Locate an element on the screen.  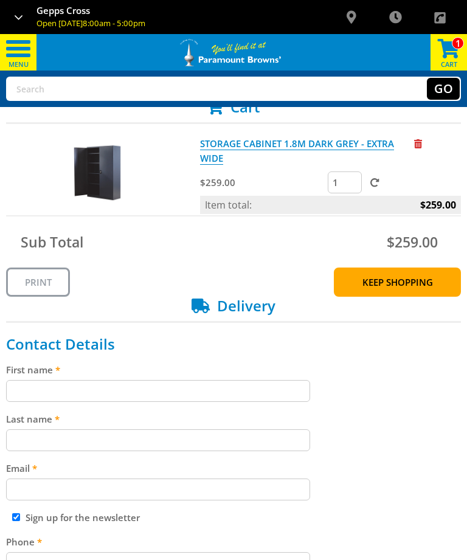
p: Item total: is located at coordinates (330, 205).